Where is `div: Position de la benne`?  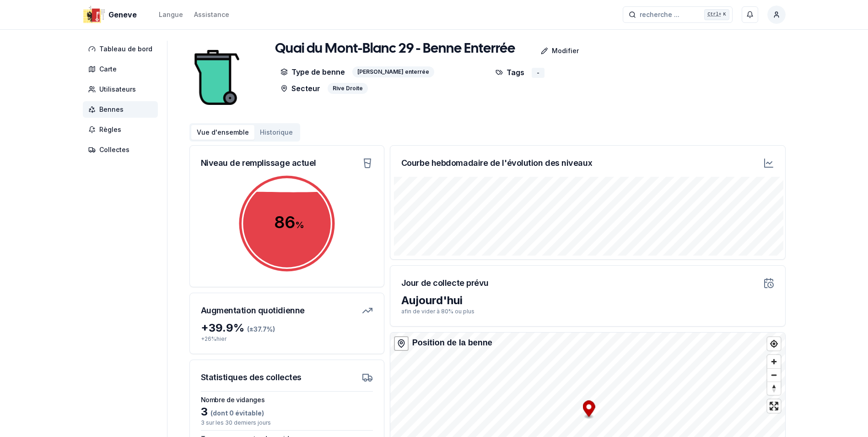 div: Position de la benne is located at coordinates (452, 342).